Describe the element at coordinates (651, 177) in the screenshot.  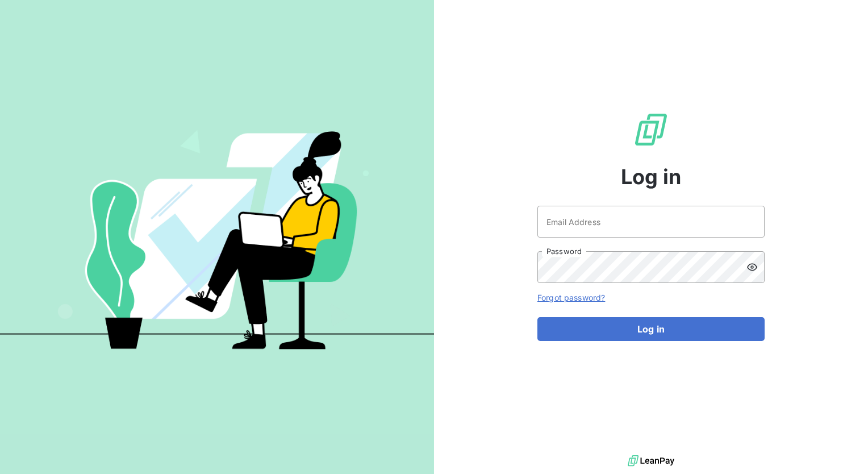
I see `span: Log in` at that location.